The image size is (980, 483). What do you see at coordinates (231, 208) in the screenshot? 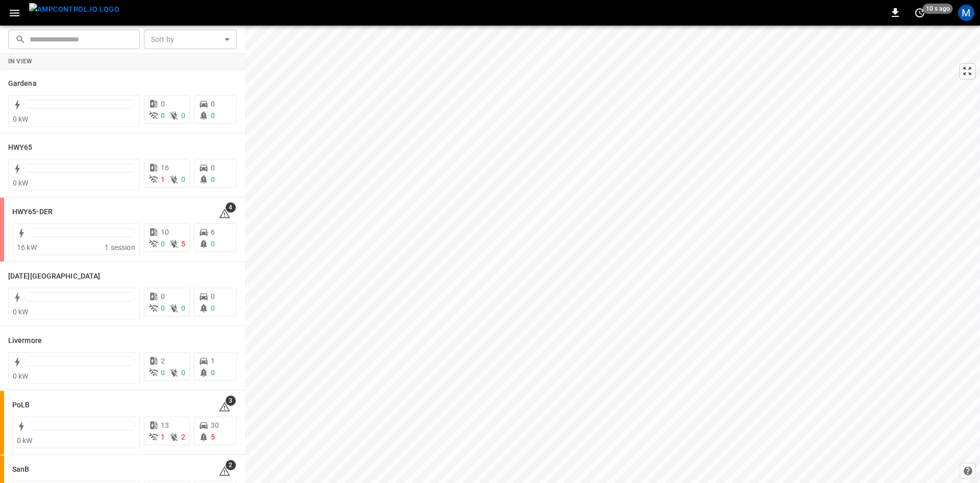
I see `span: 4` at bounding box center [231, 208].